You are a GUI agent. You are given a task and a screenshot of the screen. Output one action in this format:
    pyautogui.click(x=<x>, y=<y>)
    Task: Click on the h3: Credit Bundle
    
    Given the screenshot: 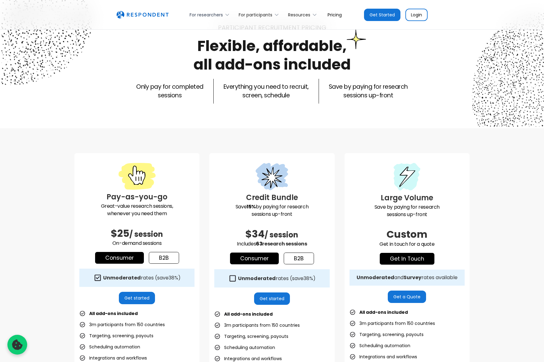 What is the action you would take?
    pyautogui.click(x=272, y=197)
    